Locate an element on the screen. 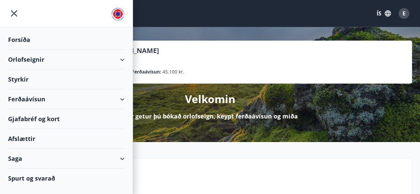  div: Gjafabréf og kort is located at coordinates (66, 119).